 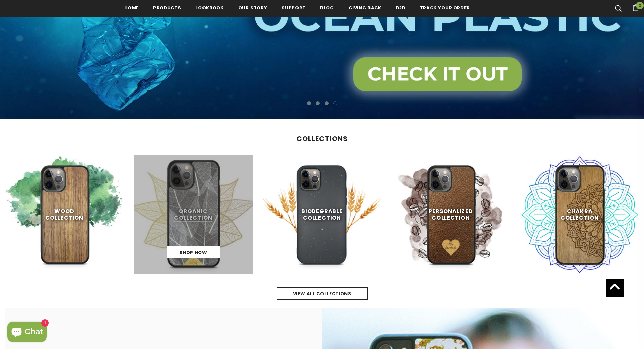 I want to click on button: 4, so click(x=336, y=103).